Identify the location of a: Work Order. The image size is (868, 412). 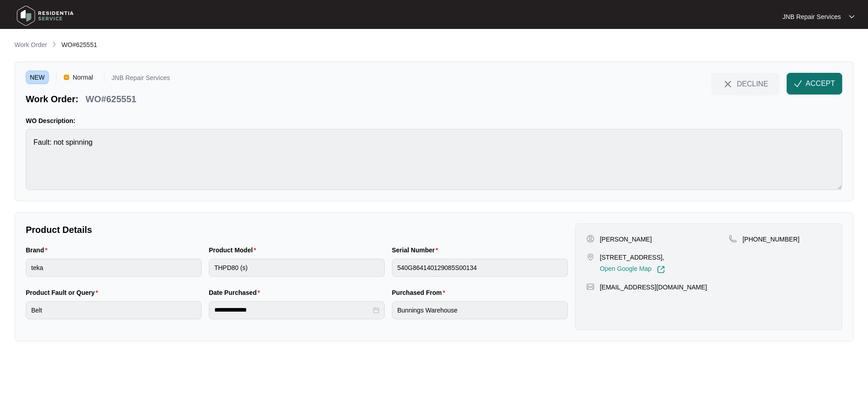
(31, 45).